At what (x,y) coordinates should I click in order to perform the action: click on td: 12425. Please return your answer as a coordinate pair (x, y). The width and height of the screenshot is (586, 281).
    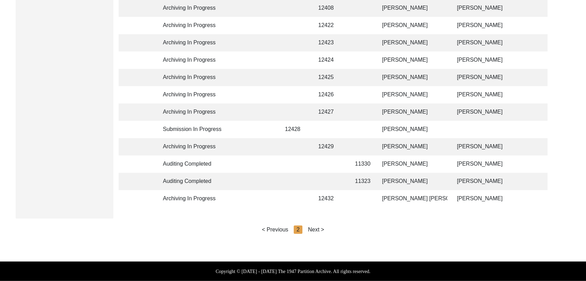
    Looking at the image, I should click on (329, 78).